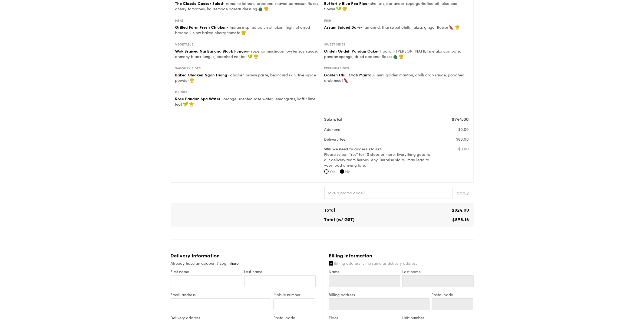 This screenshot has height=320, width=644. What do you see at coordinates (199, 3) in the screenshot?
I see `span: The Classic Caesar Salad` at bounding box center [199, 3].